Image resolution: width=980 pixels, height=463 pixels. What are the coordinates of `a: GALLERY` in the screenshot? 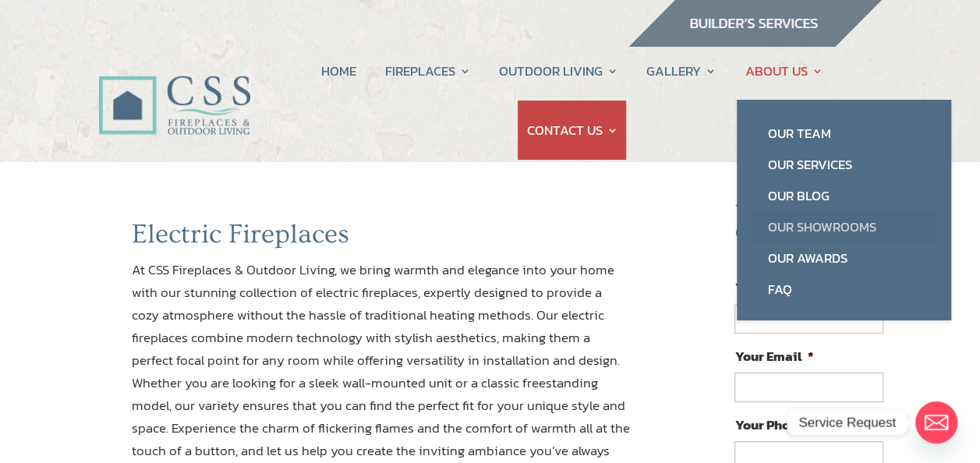 It's located at (681, 71).